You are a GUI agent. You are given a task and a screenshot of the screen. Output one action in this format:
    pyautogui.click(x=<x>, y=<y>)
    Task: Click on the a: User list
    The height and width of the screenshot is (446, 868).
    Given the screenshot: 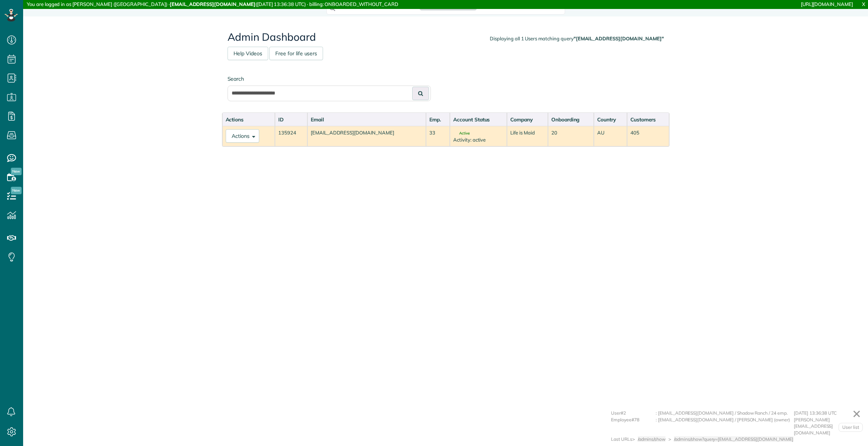 What is the action you would take?
    pyautogui.click(x=850, y=428)
    